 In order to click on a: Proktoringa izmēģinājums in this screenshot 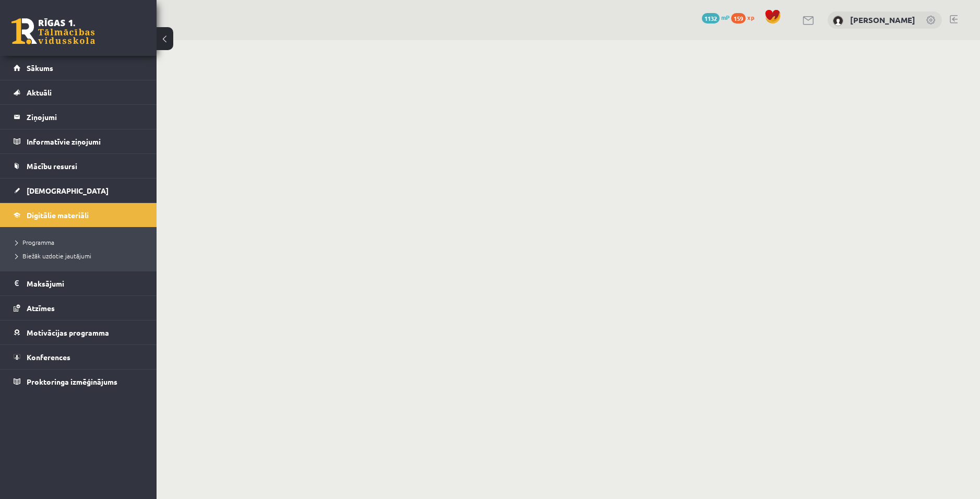, I will do `click(79, 382)`.